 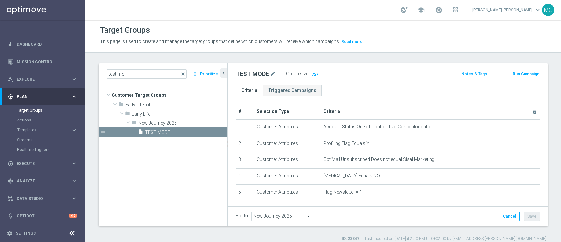 What do you see at coordinates (421, 10) in the screenshot?
I see `span: school` at bounding box center [421, 10].